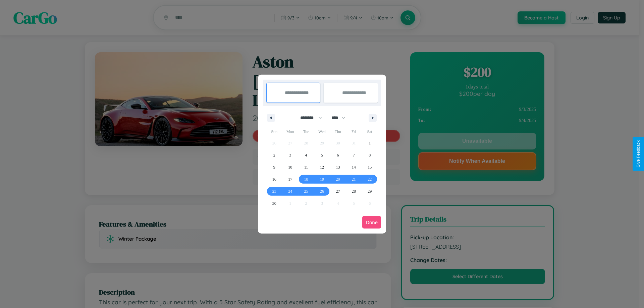 The image size is (644, 308). Describe the element at coordinates (354, 179) in the screenshot. I see `button: 21` at that location.